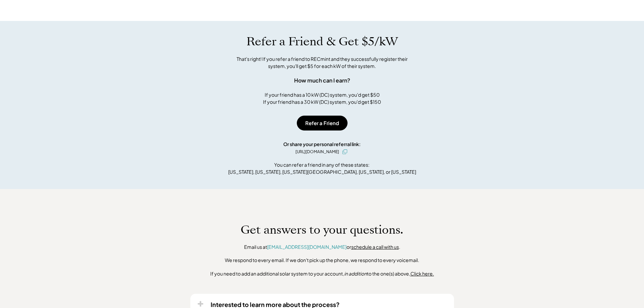 The width and height of the screenshot is (644, 308). What do you see at coordinates (322, 274) in the screenshot?
I see `div: If you need to add an additional solar system to your account, to the one(s) above,` at bounding box center [322, 274].